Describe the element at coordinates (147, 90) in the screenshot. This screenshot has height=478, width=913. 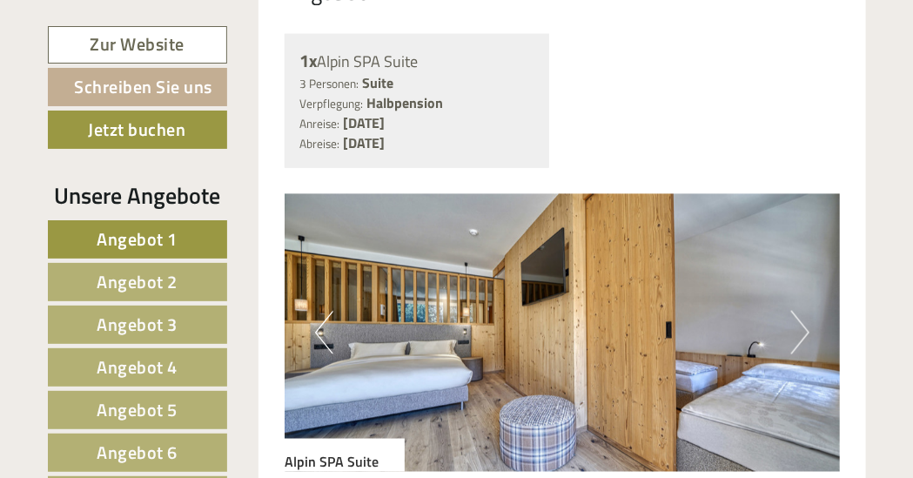
I see `small: 12:34` at that location.